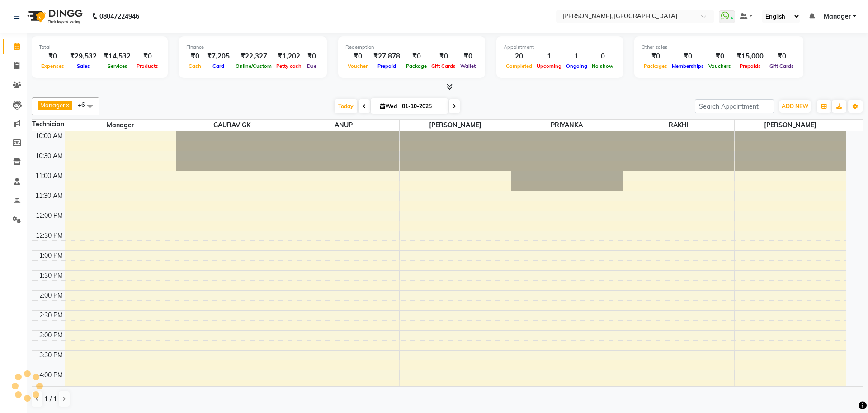 This screenshot has height=413, width=868. Describe the element at coordinates (53, 66) in the screenshot. I see `span: Expenses` at that location.